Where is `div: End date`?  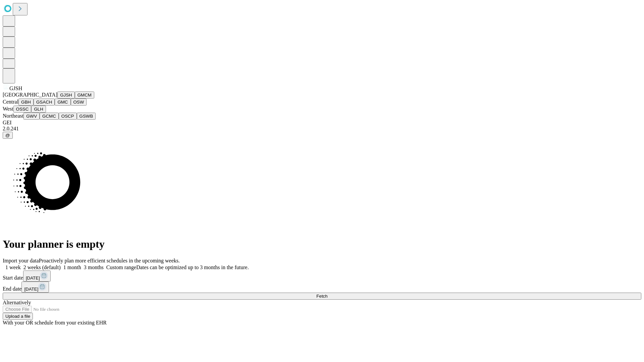
div: End date is located at coordinates (322, 287).